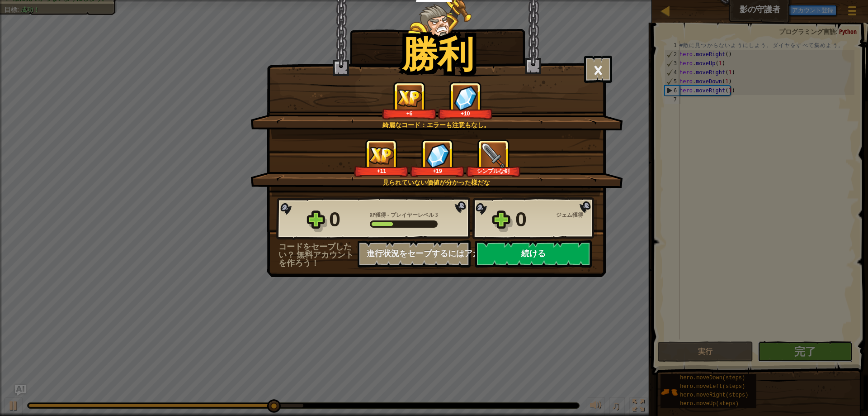 The width and height of the screenshot is (868, 416). Describe the element at coordinates (493, 170) in the screenshot. I see `div: シンプルな剣` at that location.